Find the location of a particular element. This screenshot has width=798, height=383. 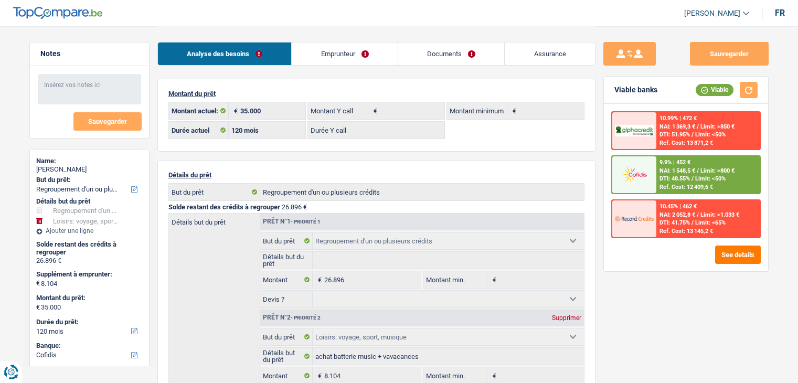

div: Supprimer is located at coordinates (566, 318).